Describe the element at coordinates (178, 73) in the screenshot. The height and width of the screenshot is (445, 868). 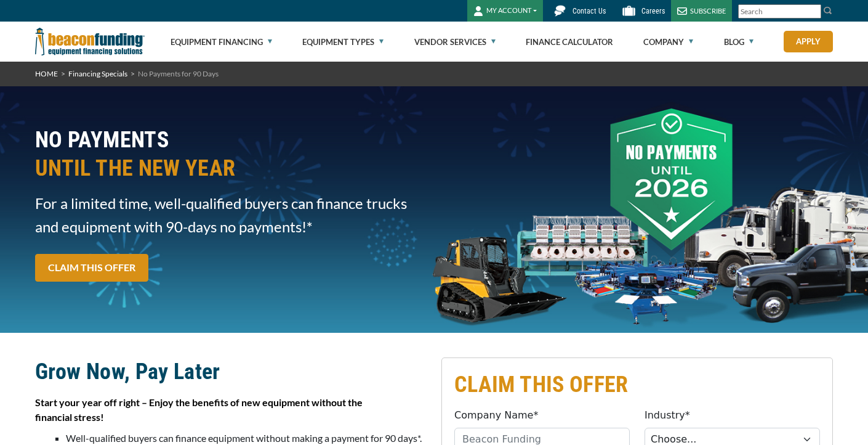
I see `span: No Payments for 90 Days` at that location.